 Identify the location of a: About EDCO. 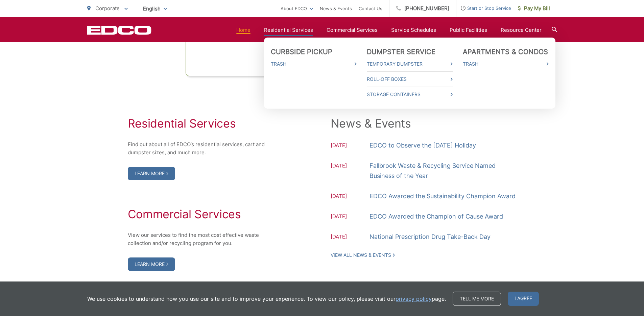
(297, 8).